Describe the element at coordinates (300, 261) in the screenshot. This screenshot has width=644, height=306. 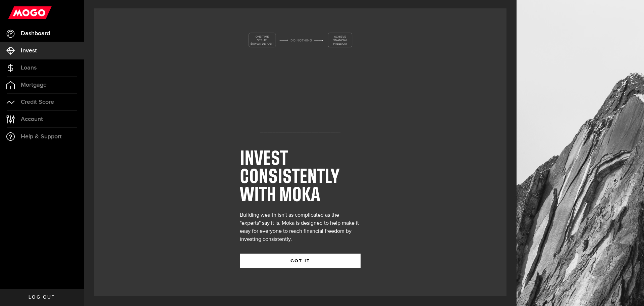
I see `button: GOT IT` at that location.